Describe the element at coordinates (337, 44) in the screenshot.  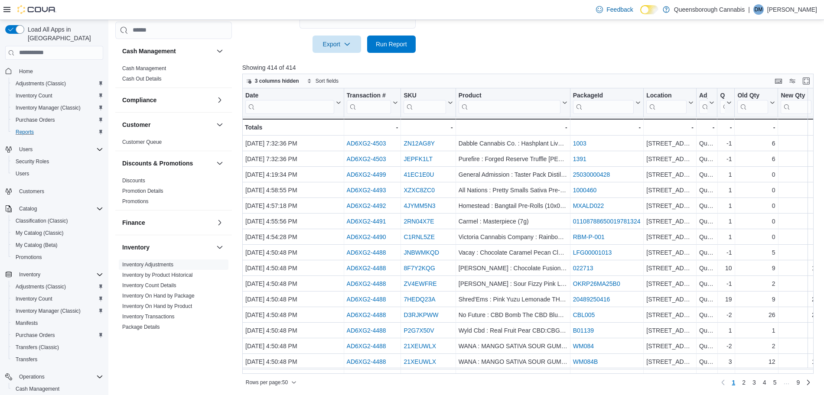
I see `button: Export` at that location.